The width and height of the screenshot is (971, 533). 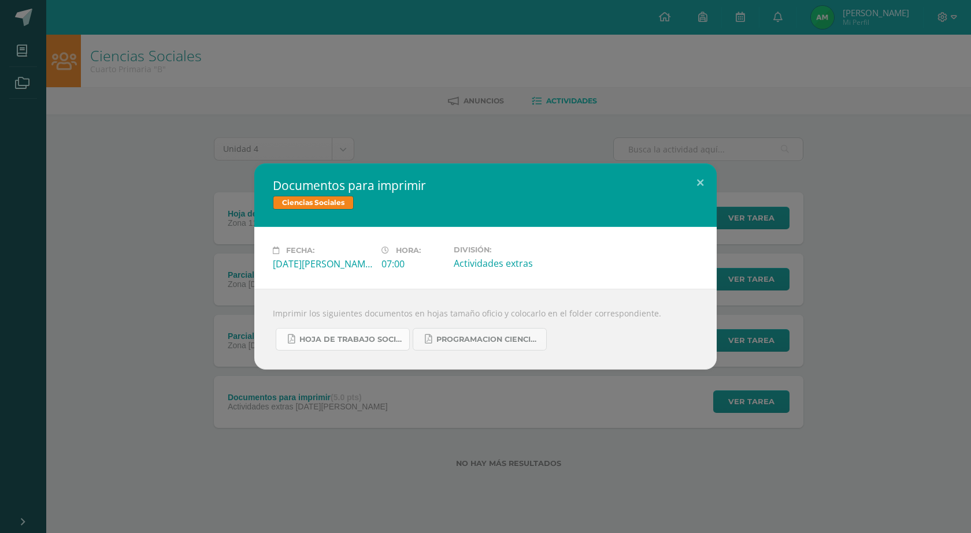 What do you see at coordinates (300, 250) in the screenshot?
I see `span: Fecha:` at bounding box center [300, 250].